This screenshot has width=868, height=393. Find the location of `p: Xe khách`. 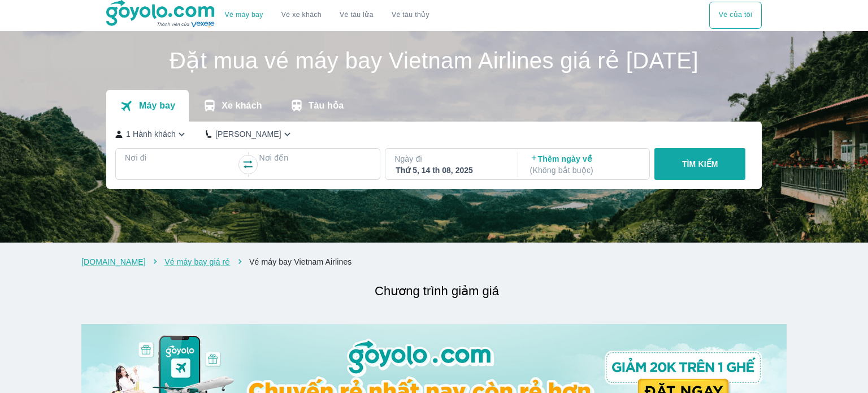

p: Xe khách is located at coordinates (241, 106).